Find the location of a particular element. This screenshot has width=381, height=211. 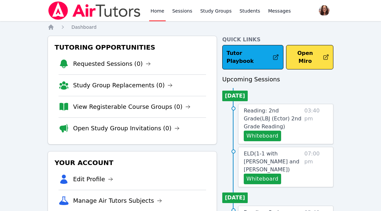

a: Requested Sessions (0) is located at coordinates (112, 64).